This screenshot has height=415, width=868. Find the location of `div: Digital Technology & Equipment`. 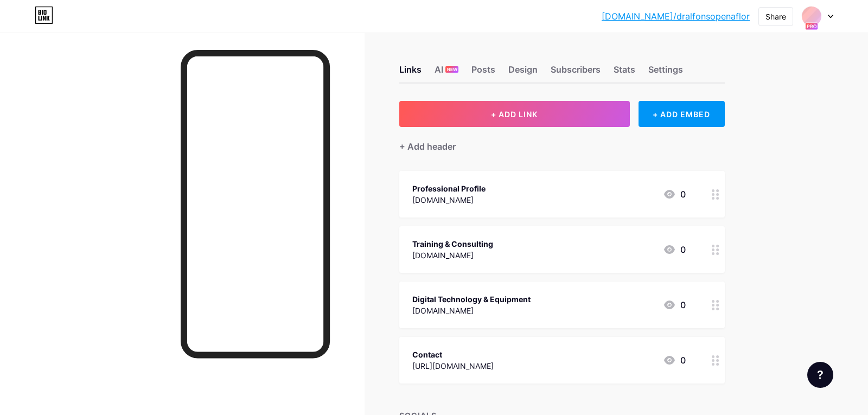

div: Digital Technology & Equipment is located at coordinates (471, 299).